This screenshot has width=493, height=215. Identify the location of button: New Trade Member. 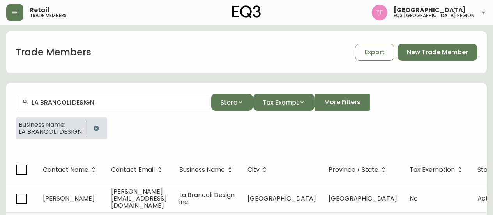
(437, 52).